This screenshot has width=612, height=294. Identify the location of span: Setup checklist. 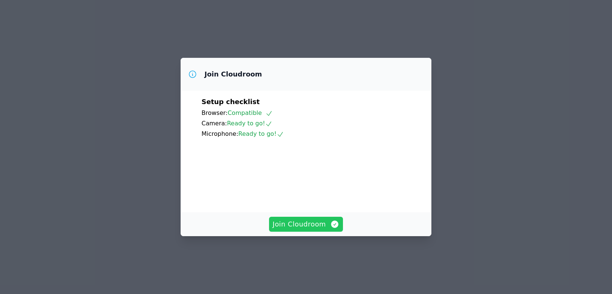
(230, 101).